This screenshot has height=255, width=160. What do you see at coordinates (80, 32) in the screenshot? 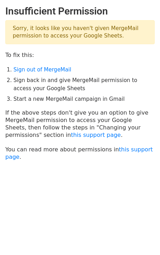
I see `p: Sorry, it looks like you haven't given MergeMail permission to access your Google Sheets.` at bounding box center [80, 32].